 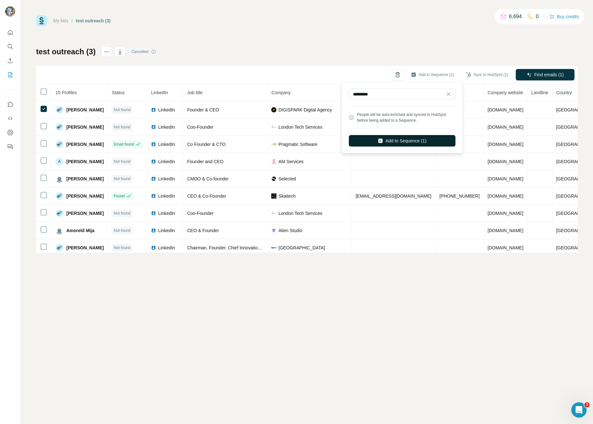 I want to click on span: 3, so click(x=587, y=405).